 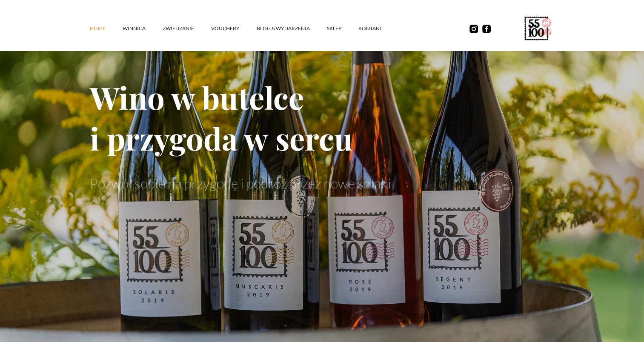 What do you see at coordinates (322, 183) in the screenshot?
I see `p: Pozwól sobie na przygodę i podróż przez nowe smaki` at bounding box center [322, 183].